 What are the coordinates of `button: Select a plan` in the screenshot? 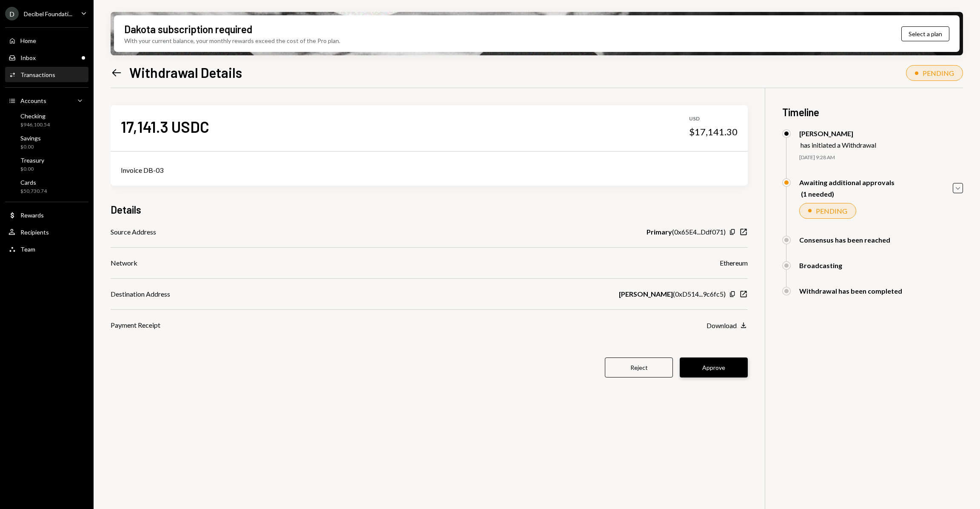 It's located at (925, 33).